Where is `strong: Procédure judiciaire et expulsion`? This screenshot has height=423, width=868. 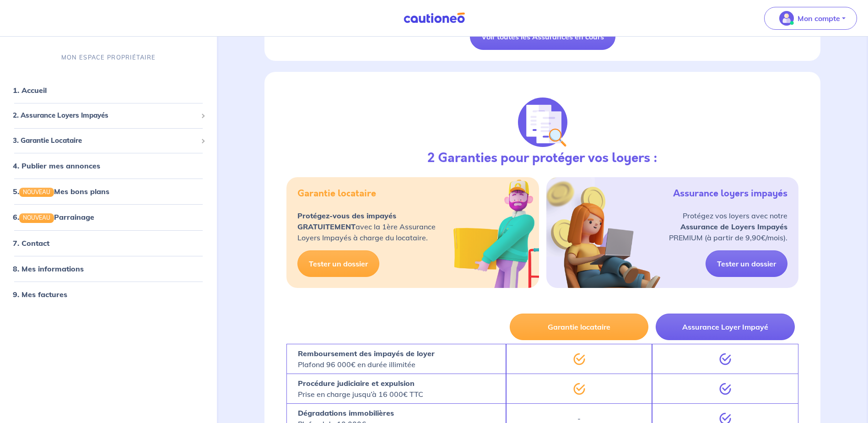 strong: Procédure judiciaire et expulsion is located at coordinates (356, 383).